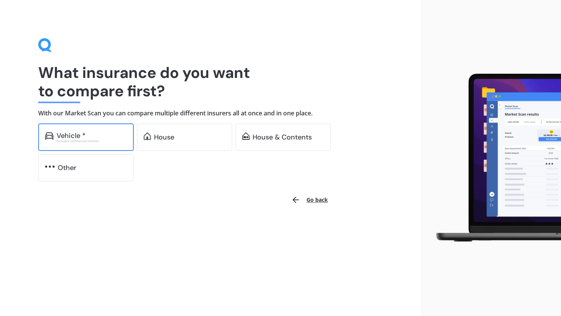 The width and height of the screenshot is (561, 316). Describe the element at coordinates (92, 141) in the screenshot. I see `div: Excludes commercial vehicles` at that location.